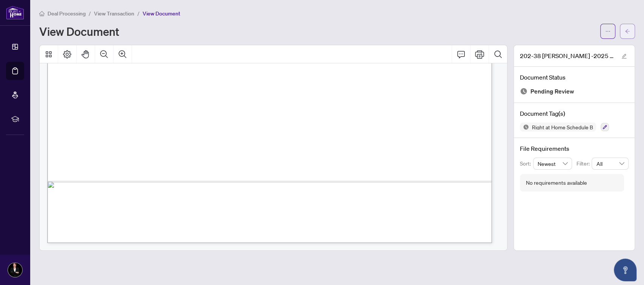 This screenshot has height=285, width=644. What do you see at coordinates (15, 270) in the screenshot?
I see `img: Profile Icon` at bounding box center [15, 270].